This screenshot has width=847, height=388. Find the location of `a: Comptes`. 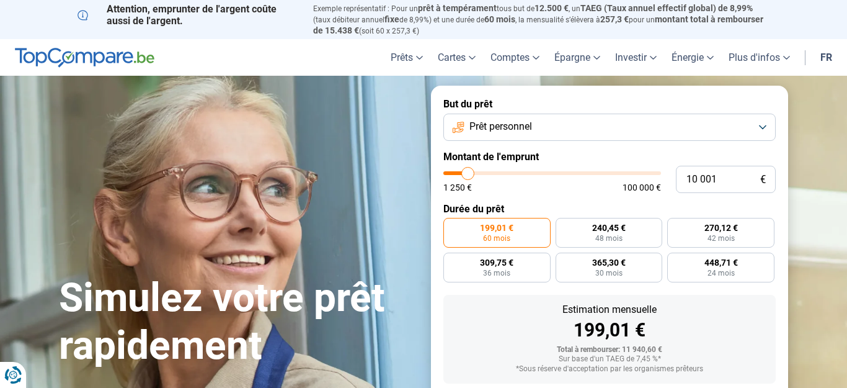

a: Comptes is located at coordinates (515, 57).